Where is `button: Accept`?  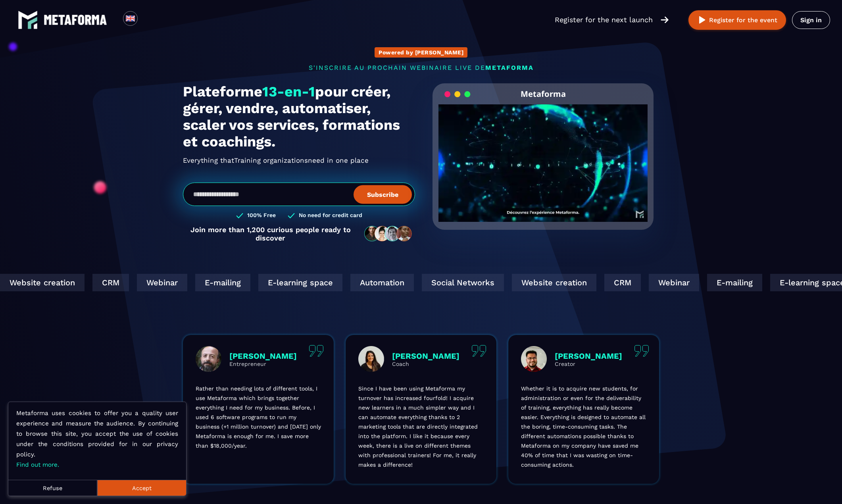 button: Accept is located at coordinates (141, 488).